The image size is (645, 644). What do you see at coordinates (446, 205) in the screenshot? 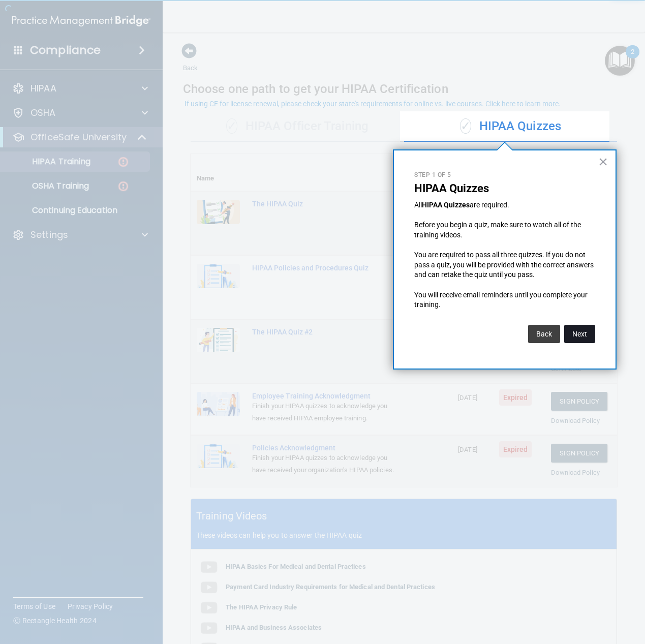
I see `strong: HIPAA Quizzes` at bounding box center [446, 205].